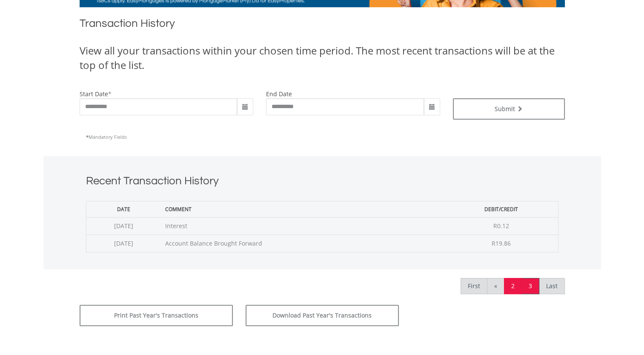 The height and width of the screenshot is (355, 644). Describe the element at coordinates (322, 183) in the screenshot. I see `h1: Recent Transaction History` at that location.